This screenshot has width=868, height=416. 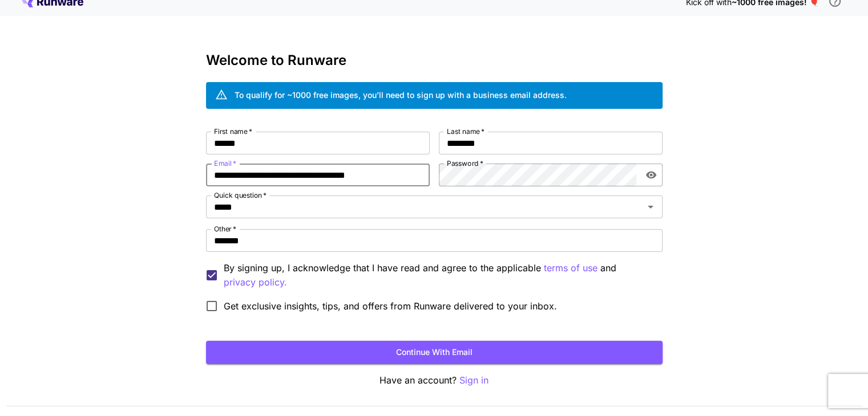 I want to click on h3: Welcome to Runware, so click(x=434, y=61).